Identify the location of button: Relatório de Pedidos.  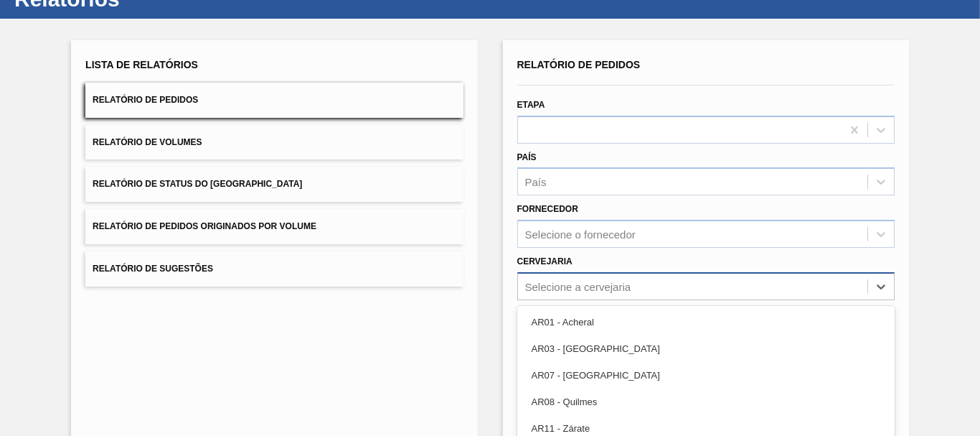
(274, 100).